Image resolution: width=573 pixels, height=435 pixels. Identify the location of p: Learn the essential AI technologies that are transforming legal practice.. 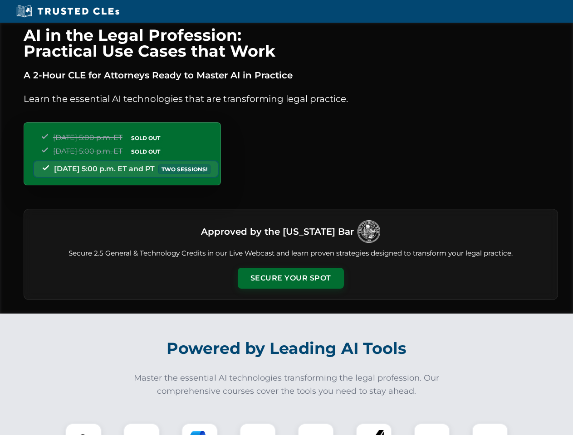
(291, 99).